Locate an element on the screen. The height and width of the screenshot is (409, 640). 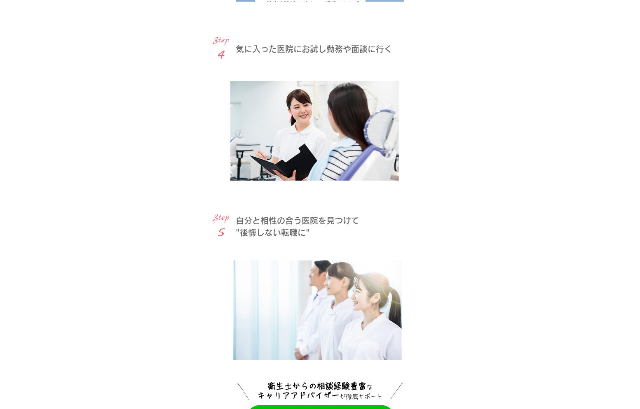
span: ​徹底 is located at coordinates (352, 397).